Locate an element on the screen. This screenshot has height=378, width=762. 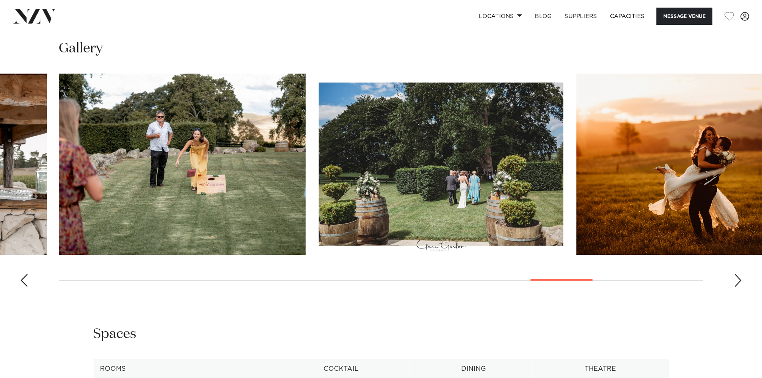
h2: Spaces is located at coordinates (115, 334).